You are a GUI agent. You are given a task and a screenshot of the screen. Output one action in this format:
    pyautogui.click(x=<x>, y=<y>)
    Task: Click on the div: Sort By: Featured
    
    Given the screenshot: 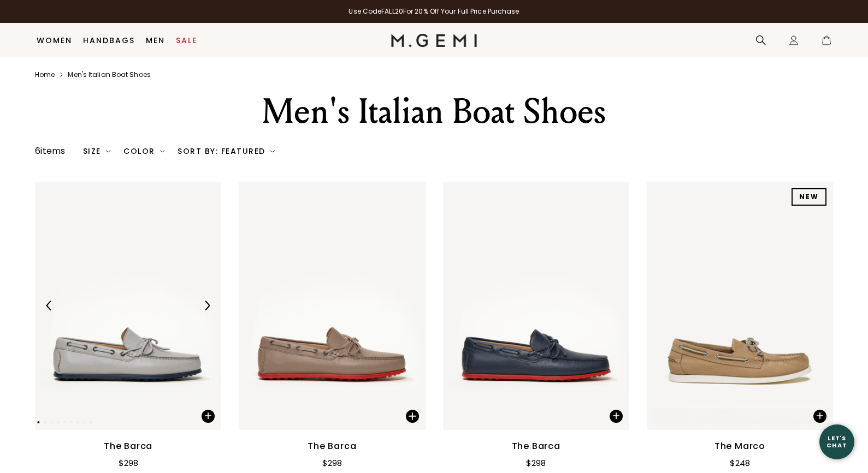 What is the action you would take?
    pyautogui.click(x=226, y=151)
    